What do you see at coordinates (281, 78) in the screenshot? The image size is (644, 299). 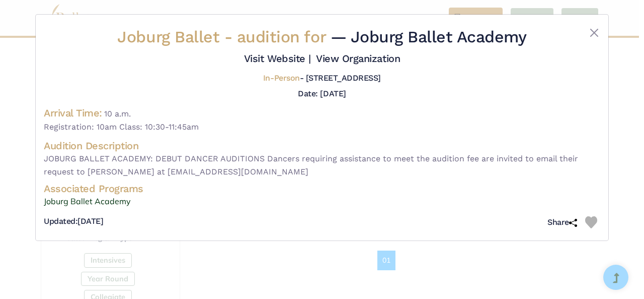 I see `span: In-Person` at bounding box center [281, 78].